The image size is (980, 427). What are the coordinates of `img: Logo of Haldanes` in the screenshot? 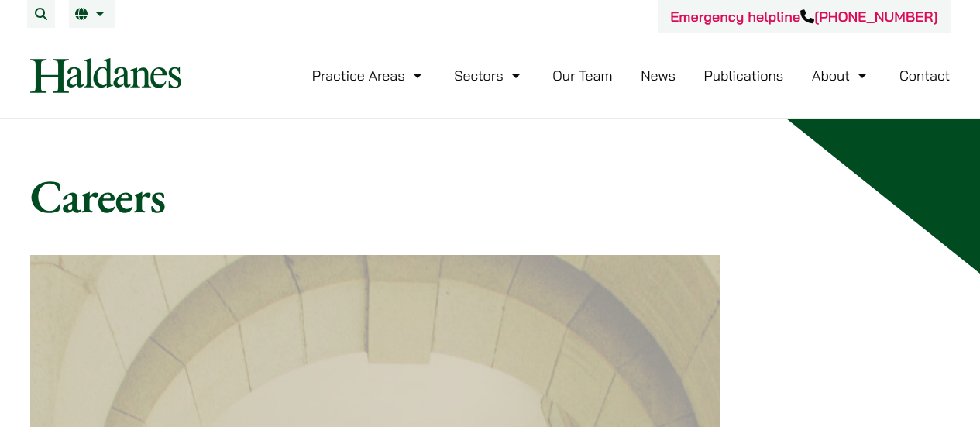 It's located at (105, 75).